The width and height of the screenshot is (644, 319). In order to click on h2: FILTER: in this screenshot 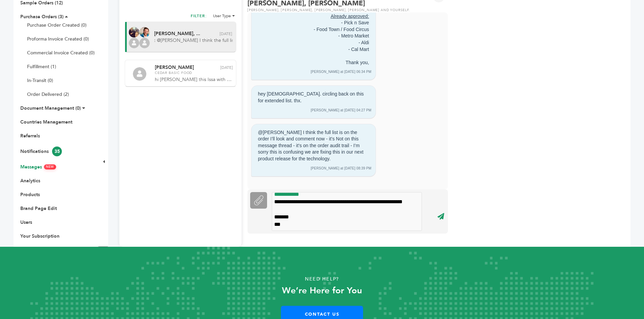, I will do `click(199, 17)`.